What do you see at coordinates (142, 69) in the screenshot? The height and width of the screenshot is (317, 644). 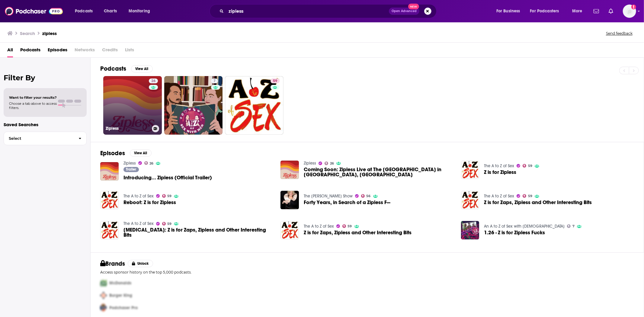 I see `button: View All` at bounding box center [142, 69].